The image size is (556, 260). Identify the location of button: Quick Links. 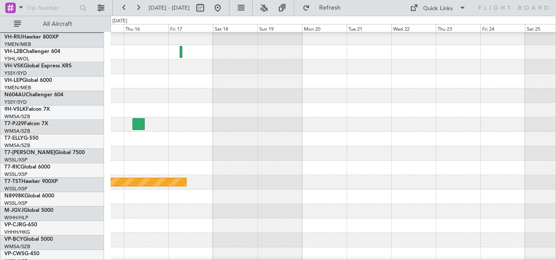
(438, 8).